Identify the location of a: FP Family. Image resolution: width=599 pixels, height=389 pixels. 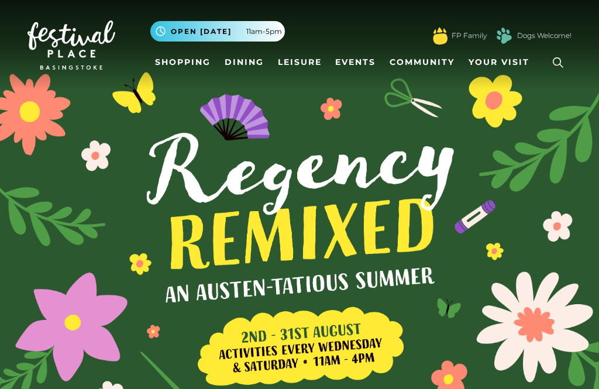
(469, 36).